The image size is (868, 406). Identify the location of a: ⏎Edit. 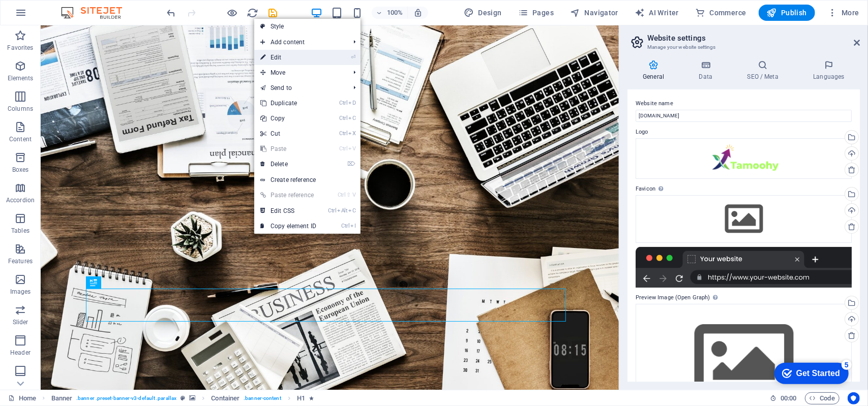
(288, 58).